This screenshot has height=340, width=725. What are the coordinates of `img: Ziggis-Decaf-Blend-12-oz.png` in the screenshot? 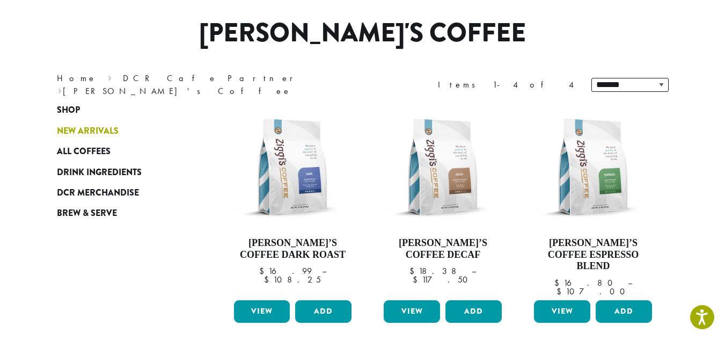 It's located at (442, 167).